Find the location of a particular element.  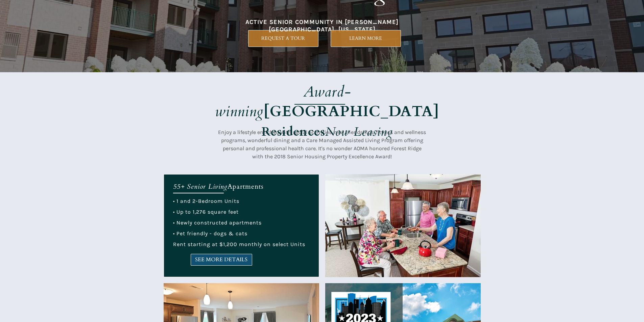

span: REQUEST A TOUR is located at coordinates (283, 38).